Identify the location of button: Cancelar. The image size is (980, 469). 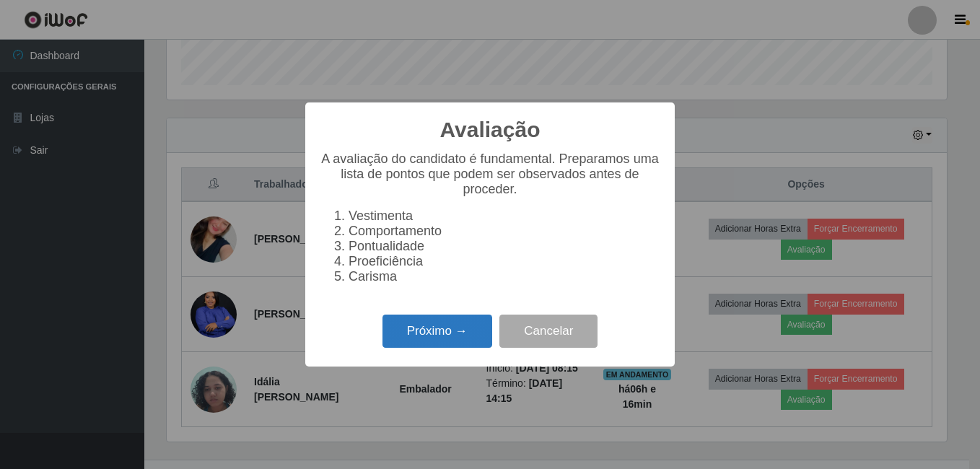
(548, 331).